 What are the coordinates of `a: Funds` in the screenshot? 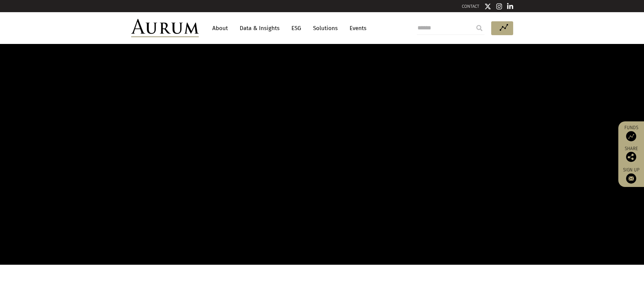 It's located at (631, 133).